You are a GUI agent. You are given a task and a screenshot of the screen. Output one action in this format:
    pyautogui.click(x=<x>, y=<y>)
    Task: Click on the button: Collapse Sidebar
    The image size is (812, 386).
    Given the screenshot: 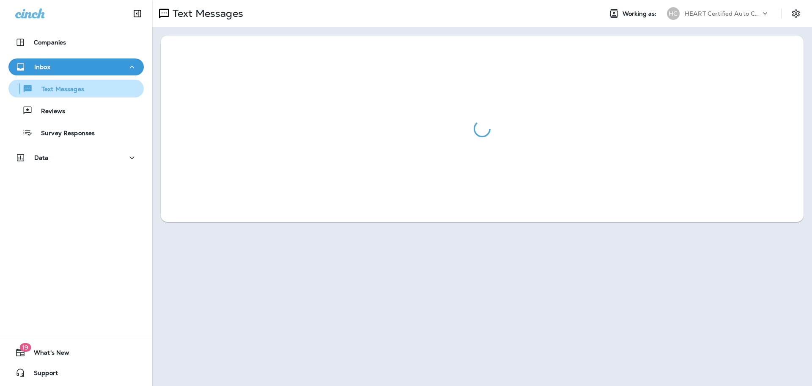 What is the action you would take?
    pyautogui.click(x=138, y=14)
    